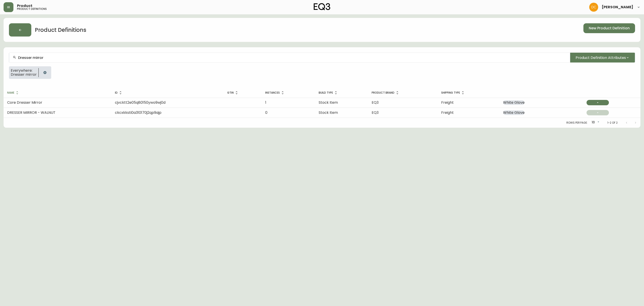 The width and height of the screenshot is (644, 306). What do you see at coordinates (32, 9) in the screenshot?
I see `h5: product definitions` at bounding box center [32, 9].